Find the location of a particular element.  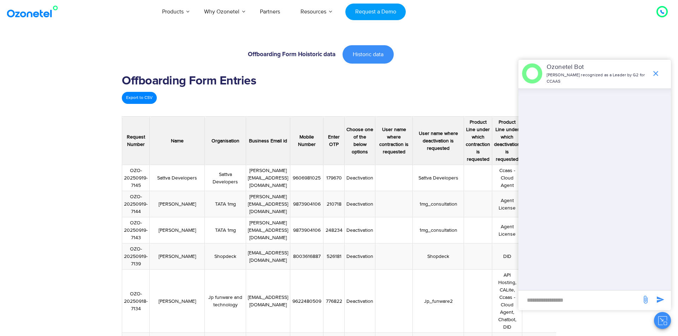

span: Historic data is located at coordinates (368, 54).